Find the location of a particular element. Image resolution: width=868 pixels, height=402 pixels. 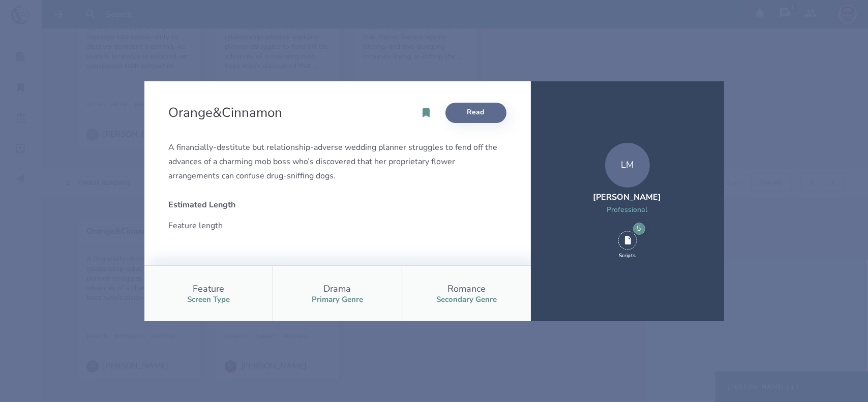

div: Secondary Genre is located at coordinates (466, 299).